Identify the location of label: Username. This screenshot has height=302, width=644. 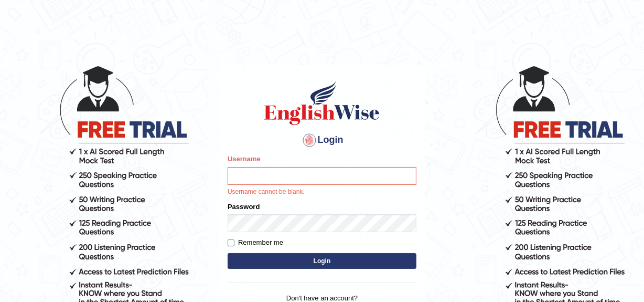
(244, 159).